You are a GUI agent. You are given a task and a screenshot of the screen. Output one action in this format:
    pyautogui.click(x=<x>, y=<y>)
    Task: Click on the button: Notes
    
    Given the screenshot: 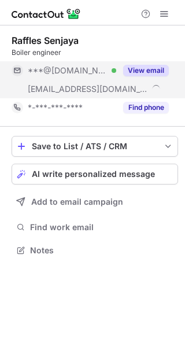 What is the action you would take?
    pyautogui.click(x=95, y=250)
    